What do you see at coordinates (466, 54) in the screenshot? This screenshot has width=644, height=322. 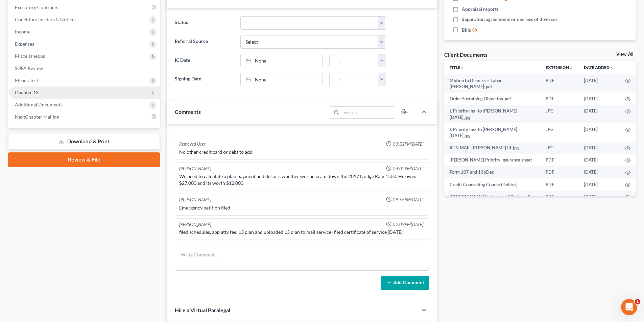 I see `div: Client Documents` at bounding box center [466, 54].